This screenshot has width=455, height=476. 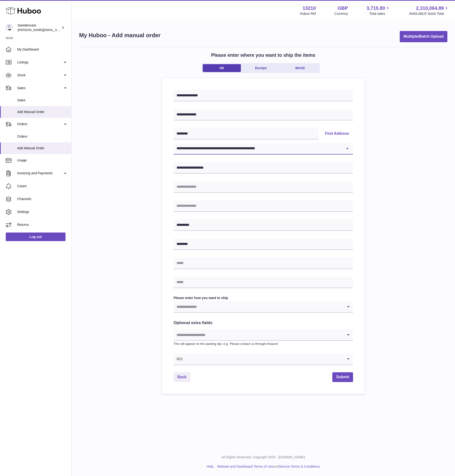 I want to click on a: World, so click(x=300, y=68).